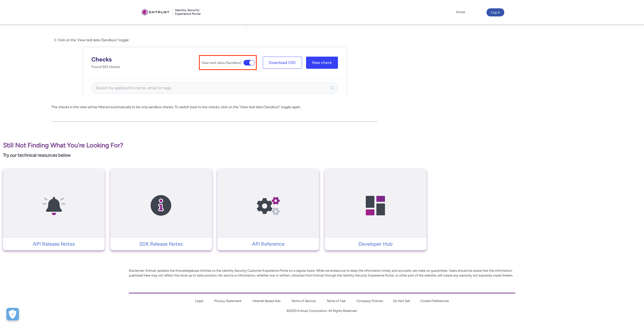  I want to click on p: ©2025 Entrust Corporation. All Rights Reserved., so click(322, 311).